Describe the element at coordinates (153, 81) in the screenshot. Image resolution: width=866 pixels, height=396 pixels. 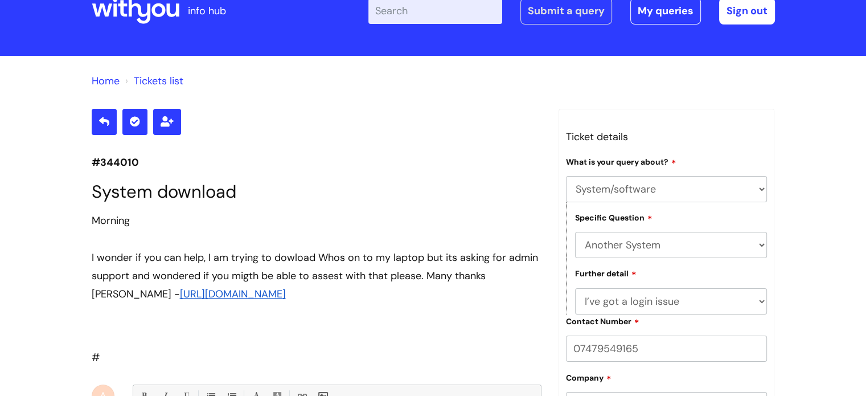
I see `li: Tickets list` at that location.